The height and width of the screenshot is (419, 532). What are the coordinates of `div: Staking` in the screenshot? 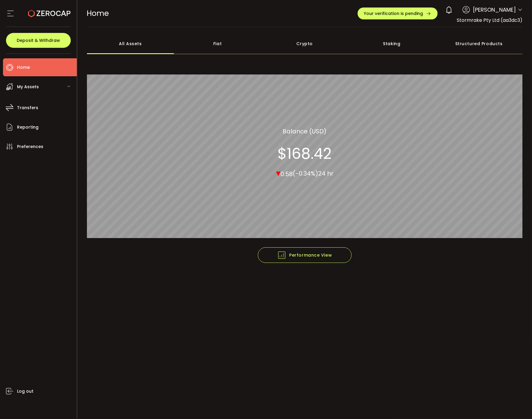 It's located at (392, 44).